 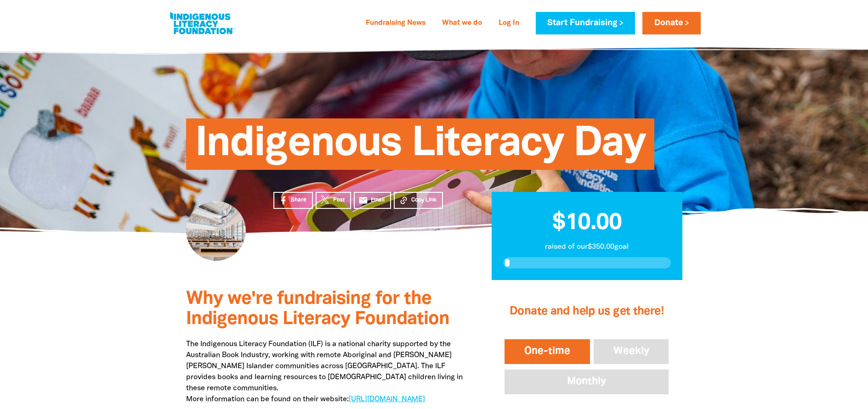 What do you see at coordinates (396, 24) in the screenshot?
I see `a: Fundraising News` at bounding box center [396, 24].